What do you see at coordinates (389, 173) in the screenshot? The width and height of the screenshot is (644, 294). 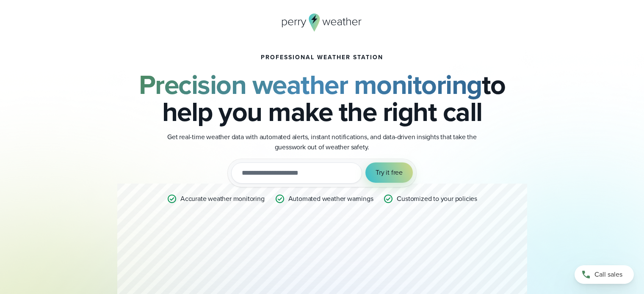 I see `span: Try it free` at bounding box center [389, 173].